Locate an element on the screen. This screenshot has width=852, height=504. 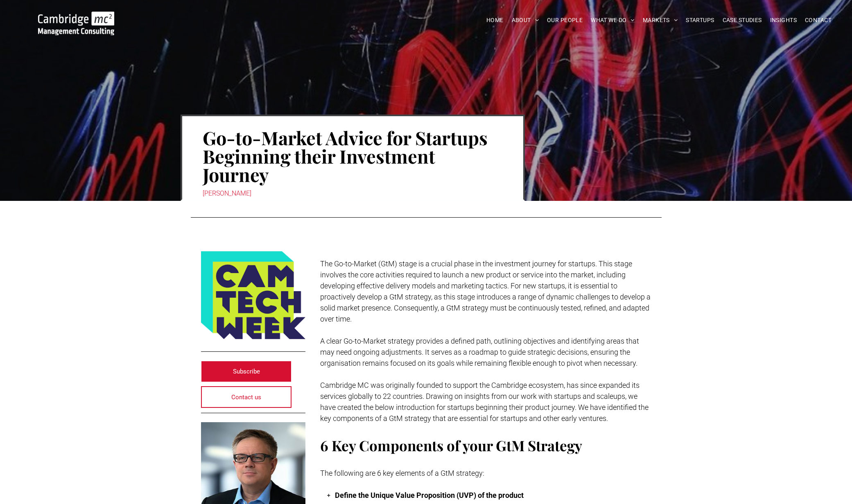
span: Contact us is located at coordinates (246, 397).